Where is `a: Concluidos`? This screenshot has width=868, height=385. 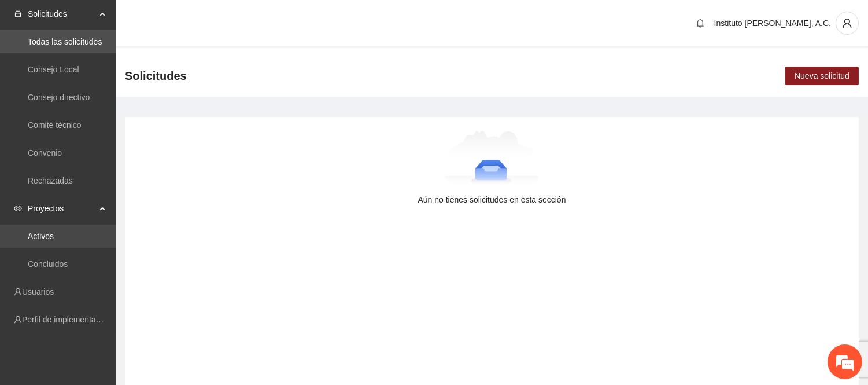 a: Concluidos is located at coordinates (47, 264).